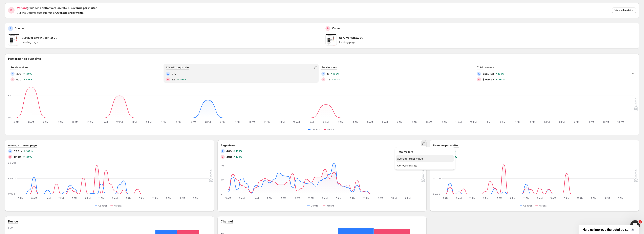 This screenshot has width=644, height=234. I want to click on button: View all metrics, so click(624, 10).